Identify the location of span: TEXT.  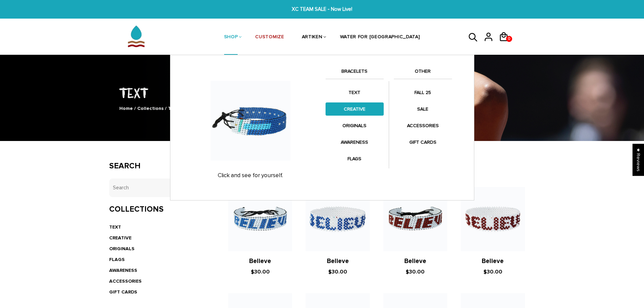
(174, 108).